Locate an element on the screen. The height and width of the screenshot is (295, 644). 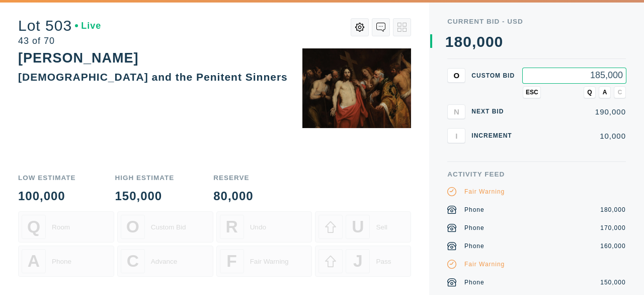
div: Custom bid is located at coordinates (495, 76).